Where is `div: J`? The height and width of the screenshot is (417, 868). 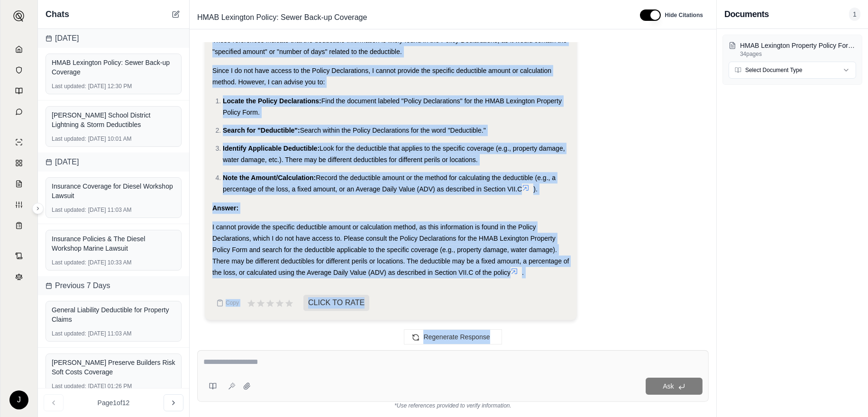 div: J is located at coordinates (19, 400).